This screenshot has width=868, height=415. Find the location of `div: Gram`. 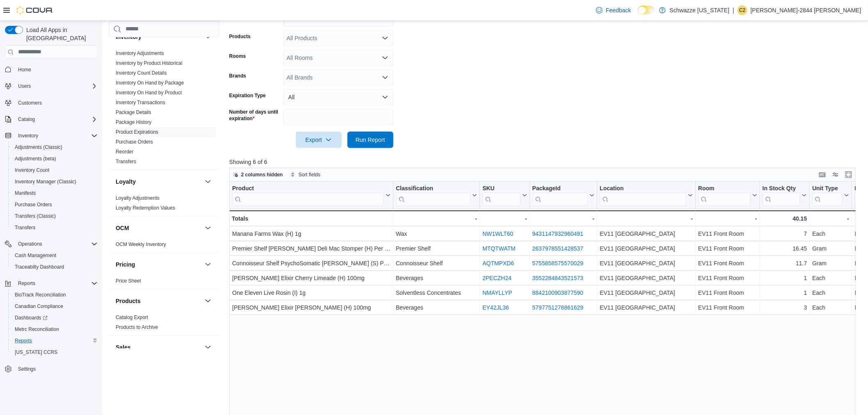

div: Gram is located at coordinates (831, 264).